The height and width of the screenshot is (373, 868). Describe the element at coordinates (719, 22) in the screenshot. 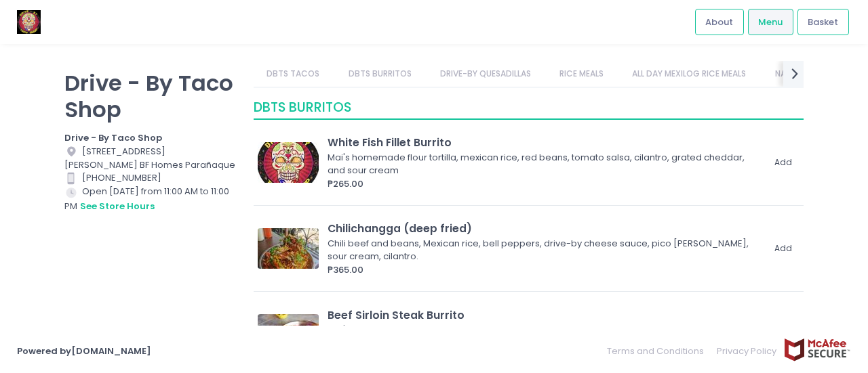

I see `span: About` at that location.